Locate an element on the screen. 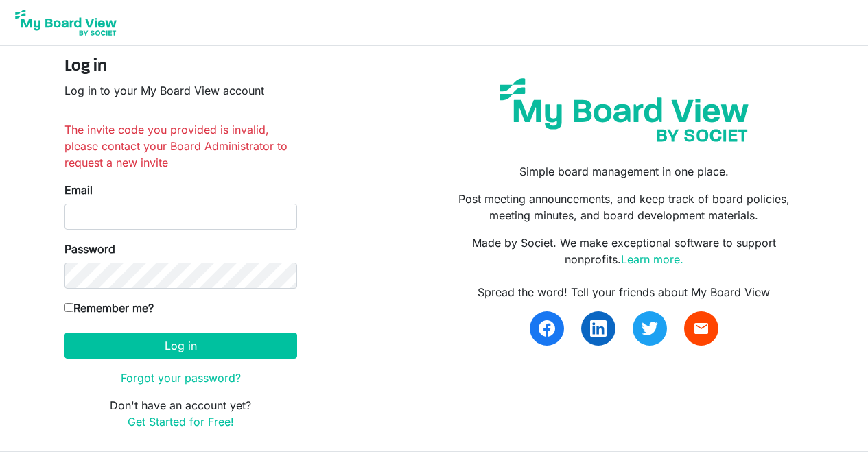 This screenshot has height=456, width=868. a: Get Started for Free! is located at coordinates (180, 422).